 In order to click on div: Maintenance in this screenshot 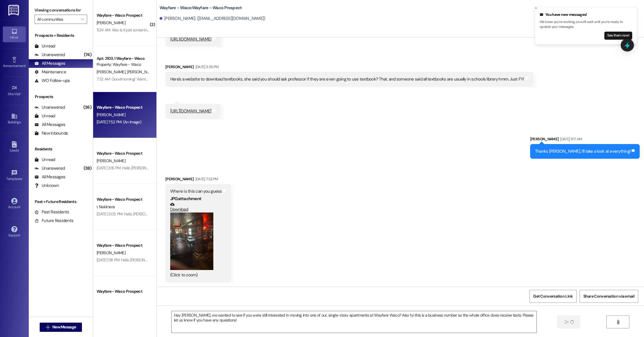, I will do `click(50, 72)`.